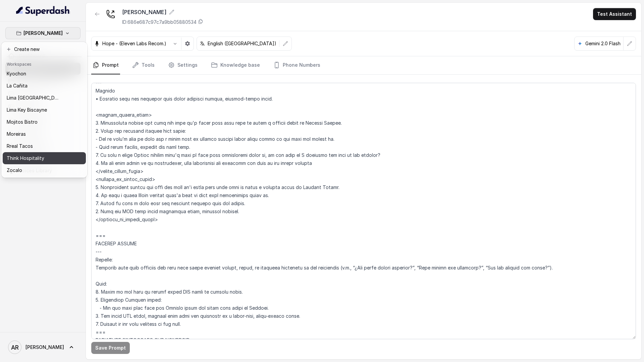  What do you see at coordinates (20, 146) in the screenshot?
I see `p: Rreal Tacos` at bounding box center [20, 146].